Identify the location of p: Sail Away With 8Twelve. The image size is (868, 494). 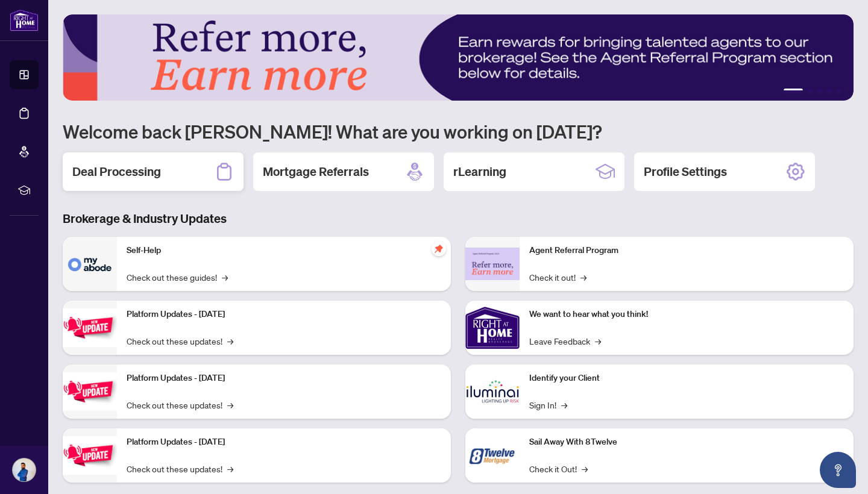
(686, 442).